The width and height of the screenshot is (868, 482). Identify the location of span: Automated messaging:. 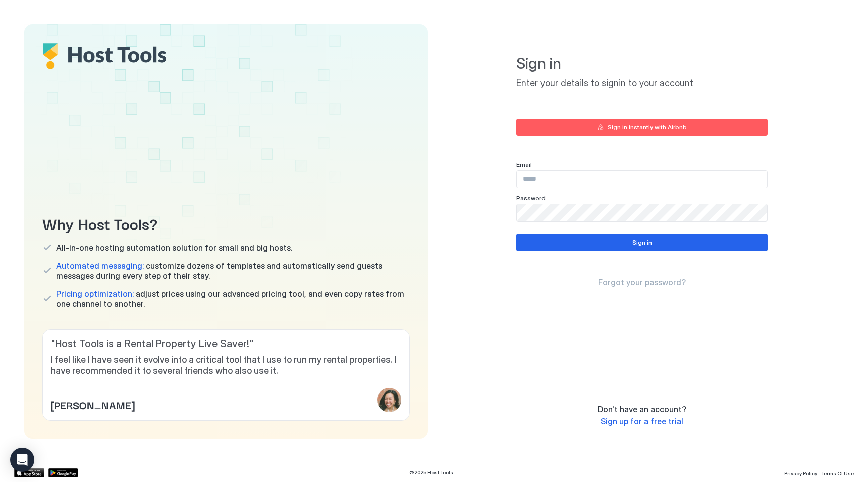
(100, 266).